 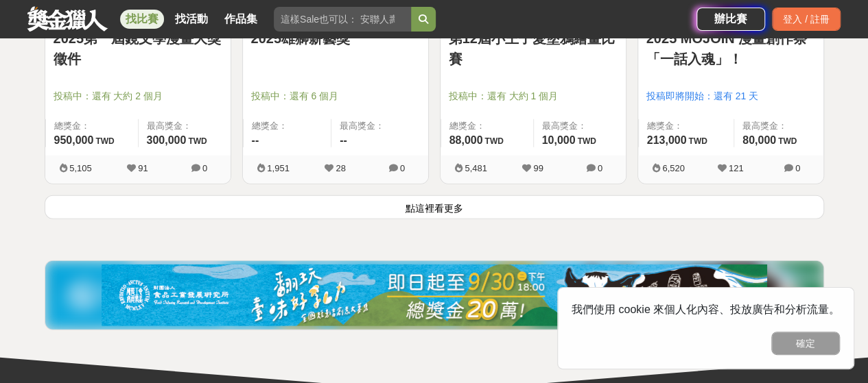 What do you see at coordinates (806, 19) in the screenshot?
I see `div: 登入 / 註冊` at bounding box center [806, 19].